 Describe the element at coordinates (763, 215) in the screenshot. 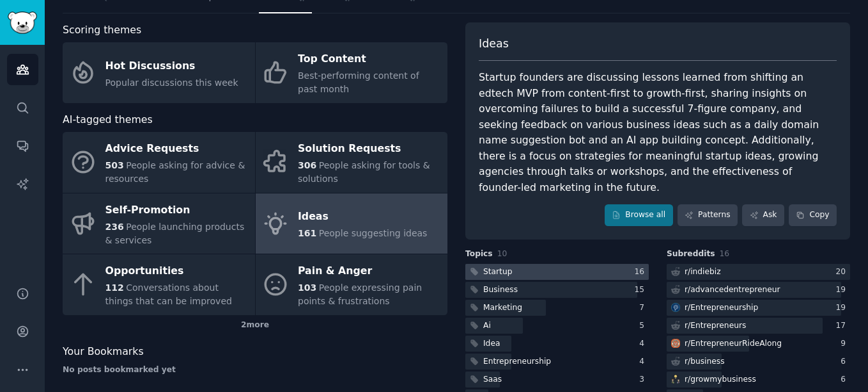

I see `a: Ask` at that location.